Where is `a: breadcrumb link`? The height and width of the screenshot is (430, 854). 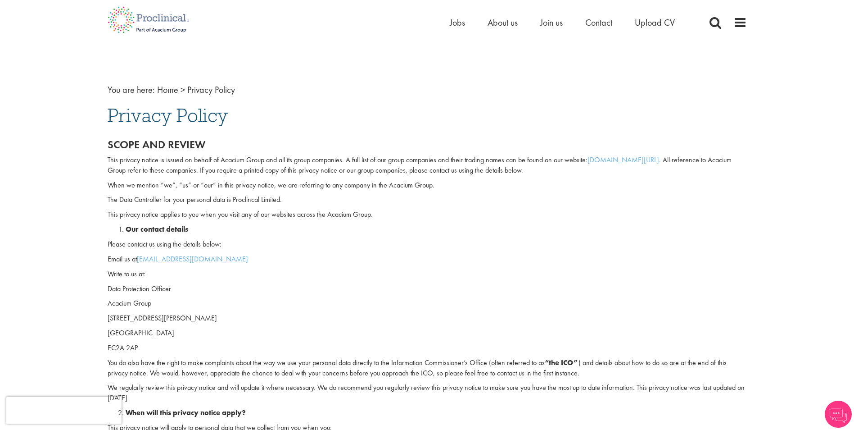
a: breadcrumb link is located at coordinates (167, 90).